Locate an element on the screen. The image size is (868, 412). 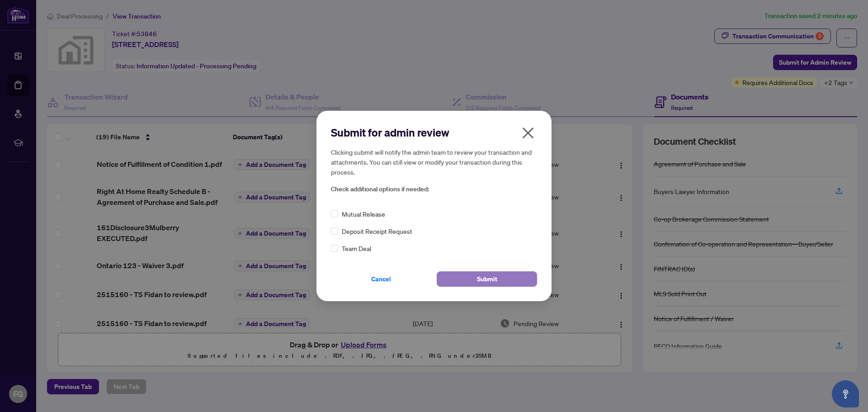
button: Cancel is located at coordinates (381, 279).